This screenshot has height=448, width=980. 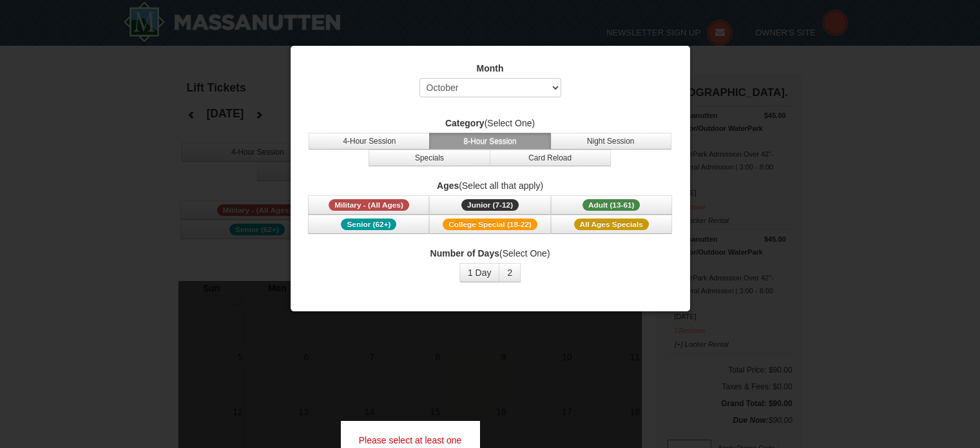 What do you see at coordinates (490, 205) in the screenshot?
I see `button: Junior (7-12)` at bounding box center [490, 205].